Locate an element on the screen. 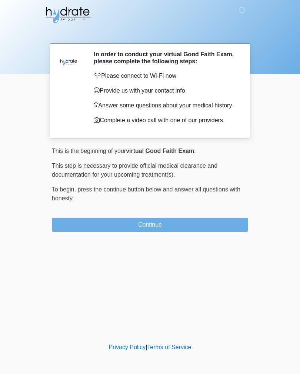 The height and width of the screenshot is (374, 300). p: Provide us with your contact info is located at coordinates (165, 91).